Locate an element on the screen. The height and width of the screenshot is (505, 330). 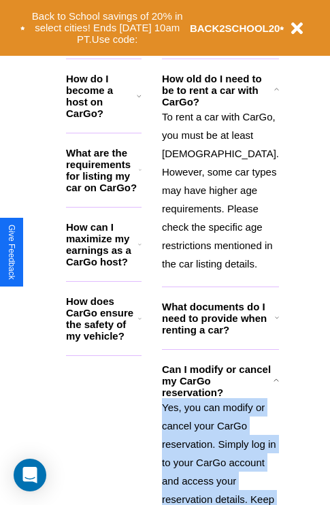
div: Open Intercom Messenger is located at coordinates (30, 475).